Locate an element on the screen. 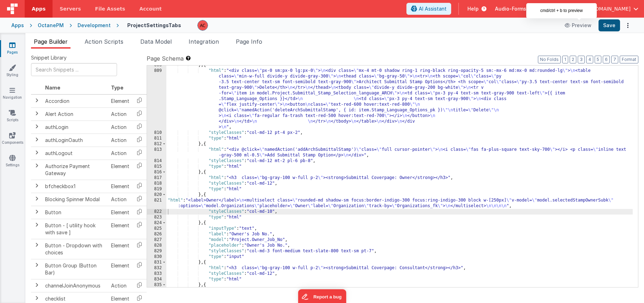  button: 2 is located at coordinates (573, 60).